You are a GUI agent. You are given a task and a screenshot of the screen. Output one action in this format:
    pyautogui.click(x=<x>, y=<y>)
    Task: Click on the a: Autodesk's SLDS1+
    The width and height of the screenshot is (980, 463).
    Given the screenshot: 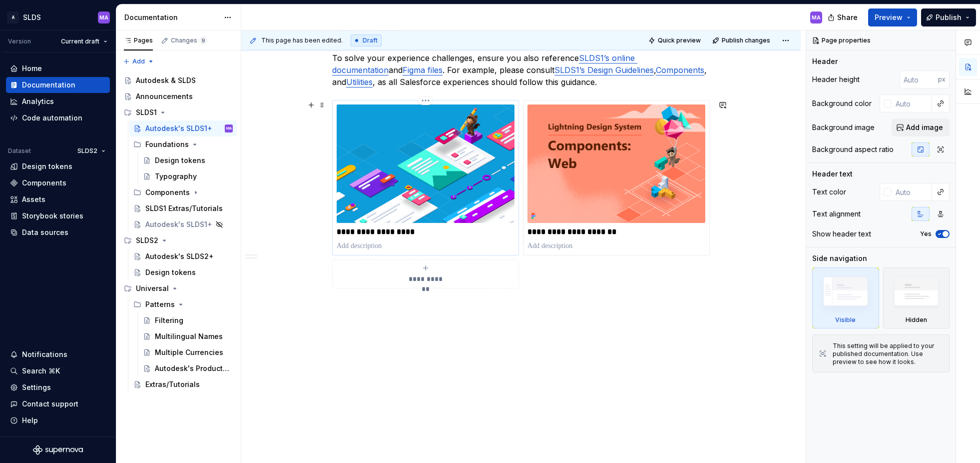 What is the action you would take?
    pyautogui.click(x=183, y=224)
    